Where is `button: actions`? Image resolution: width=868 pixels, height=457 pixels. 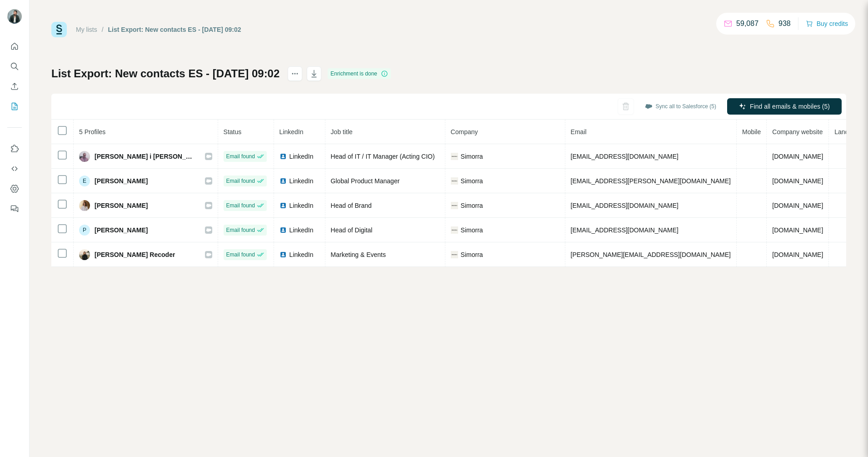
button: actions is located at coordinates (295, 74).